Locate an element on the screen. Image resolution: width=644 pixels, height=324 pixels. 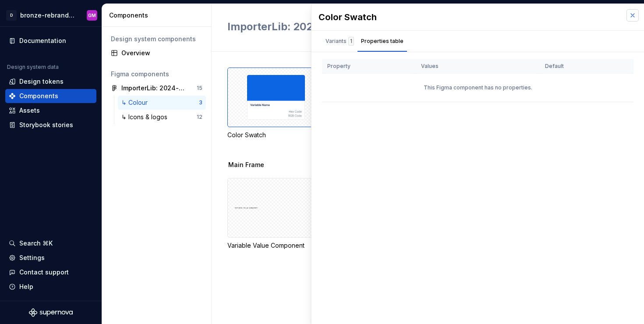
div: Design system components is located at coordinates (156, 39).